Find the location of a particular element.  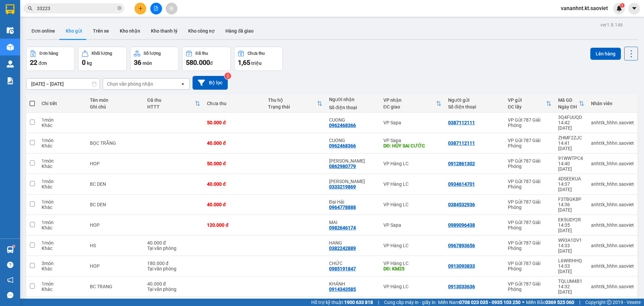

div: HANG is located at coordinates (353, 243).